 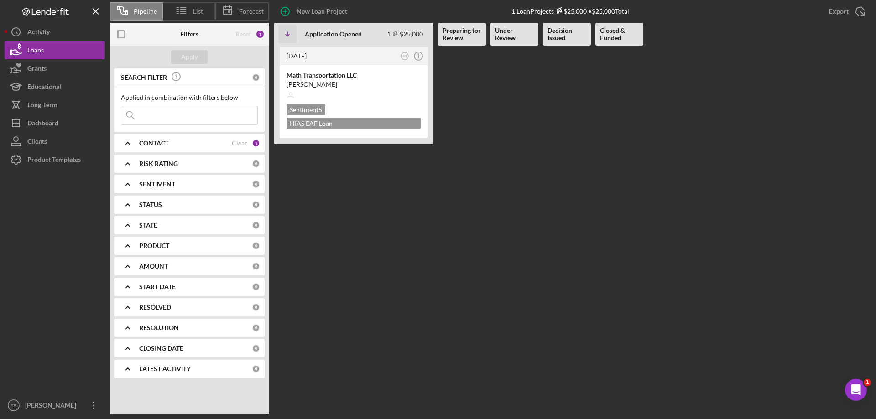 I want to click on div: Sentiment 5, so click(x=306, y=110).